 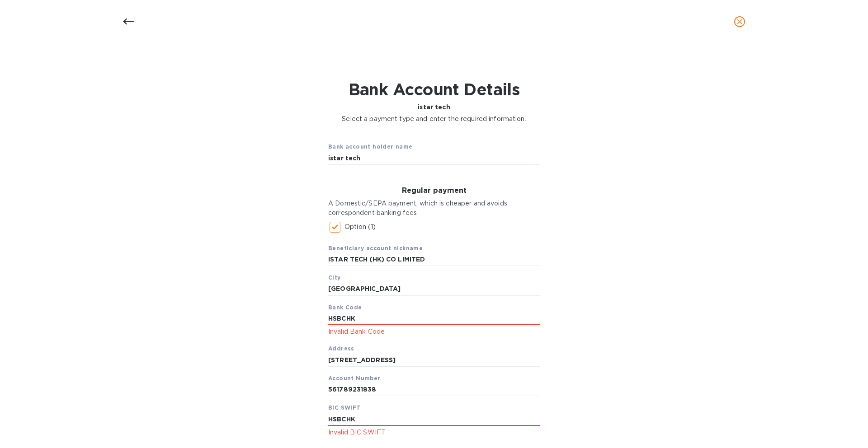 What do you see at coordinates (434, 289) in the screenshot?
I see `input: City` at bounding box center [434, 289].